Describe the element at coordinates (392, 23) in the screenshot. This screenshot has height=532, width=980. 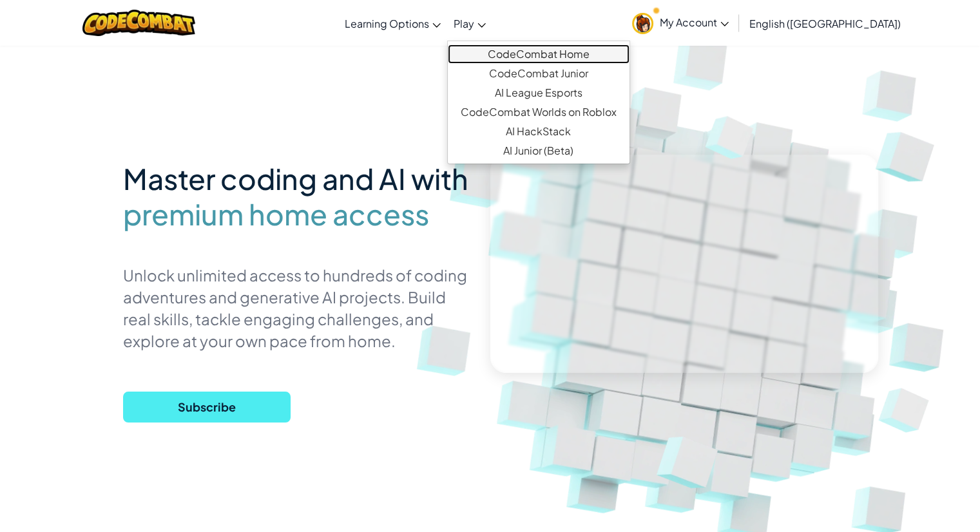
I see `a: Learning Options` at that location.